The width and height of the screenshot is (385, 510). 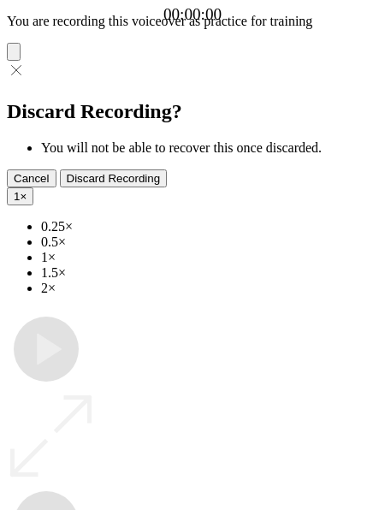 What do you see at coordinates (210, 258) in the screenshot?
I see `li: 1×` at bounding box center [210, 258].